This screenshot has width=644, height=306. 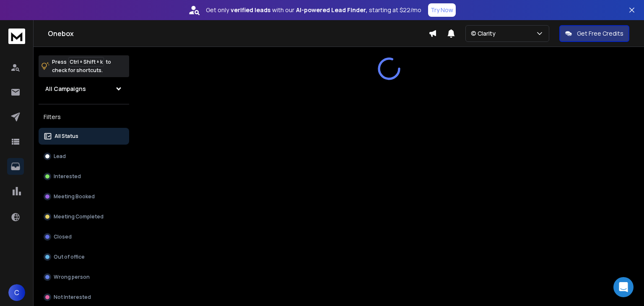 I want to click on p: Lead, so click(x=59, y=156).